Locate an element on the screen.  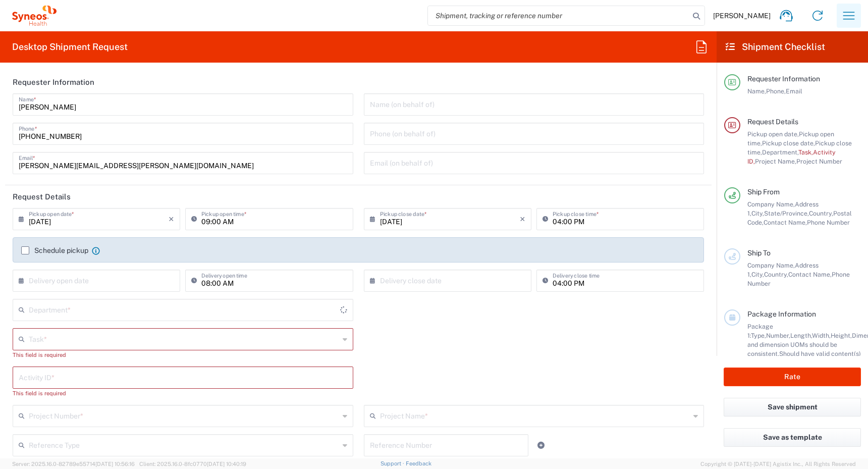
span: Project Number is located at coordinates (819, 161).